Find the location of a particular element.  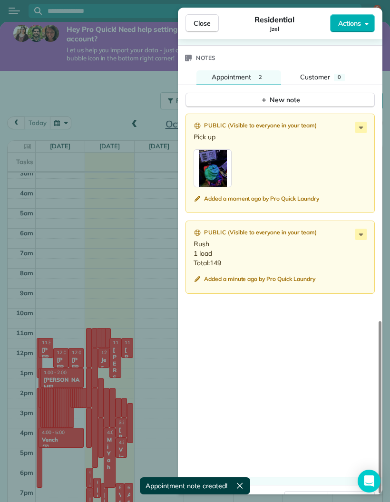

span: Jzel is located at coordinates (274, 29).